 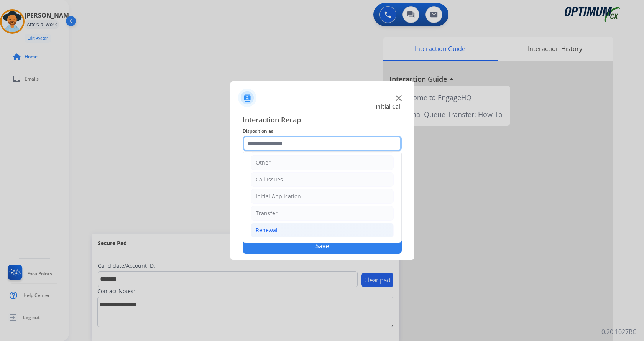 I want to click on button: Save, so click(x=322, y=246).